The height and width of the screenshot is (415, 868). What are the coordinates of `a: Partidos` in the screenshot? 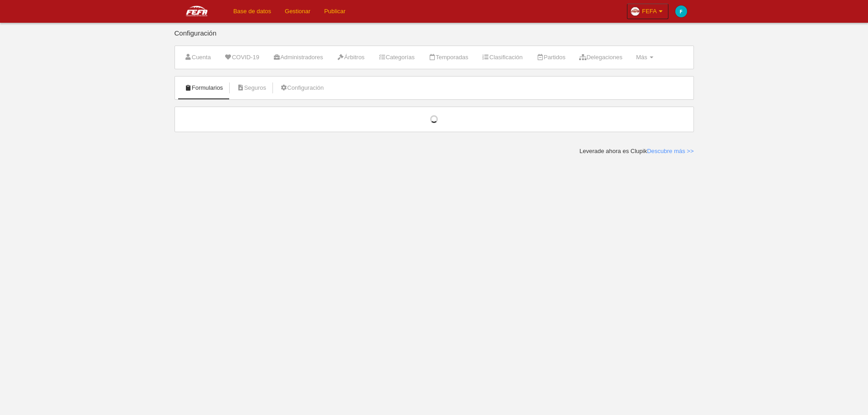 It's located at (551, 58).